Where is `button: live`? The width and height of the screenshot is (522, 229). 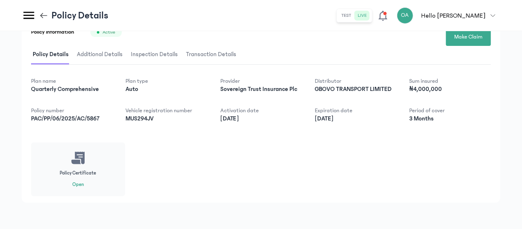
button: live is located at coordinates (363, 16).